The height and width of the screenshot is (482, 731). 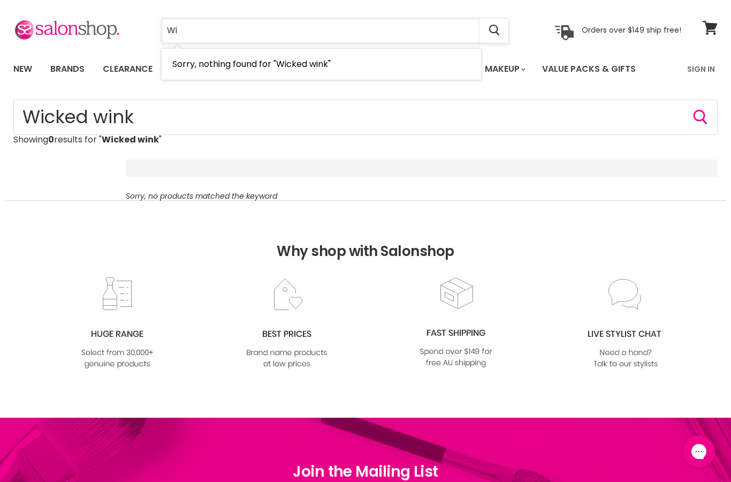 What do you see at coordinates (51, 139) in the screenshot?
I see `strong: 0` at bounding box center [51, 139].